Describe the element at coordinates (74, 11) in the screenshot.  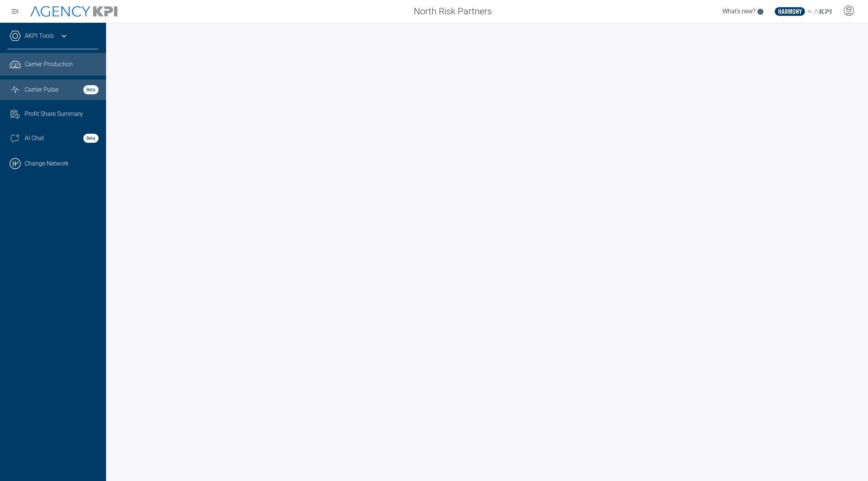
I see `img: AgencyKPI` at that location.